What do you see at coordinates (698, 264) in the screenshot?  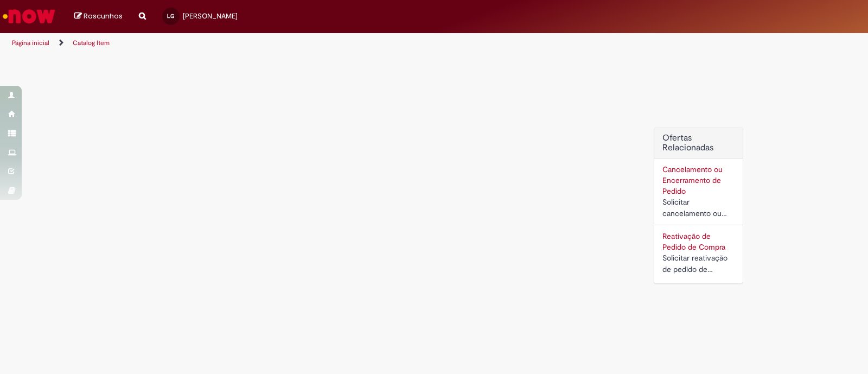 I see `div: Solicitar reativação de pedido de compra cancelado ou bloqueado.` at bounding box center [698, 264].